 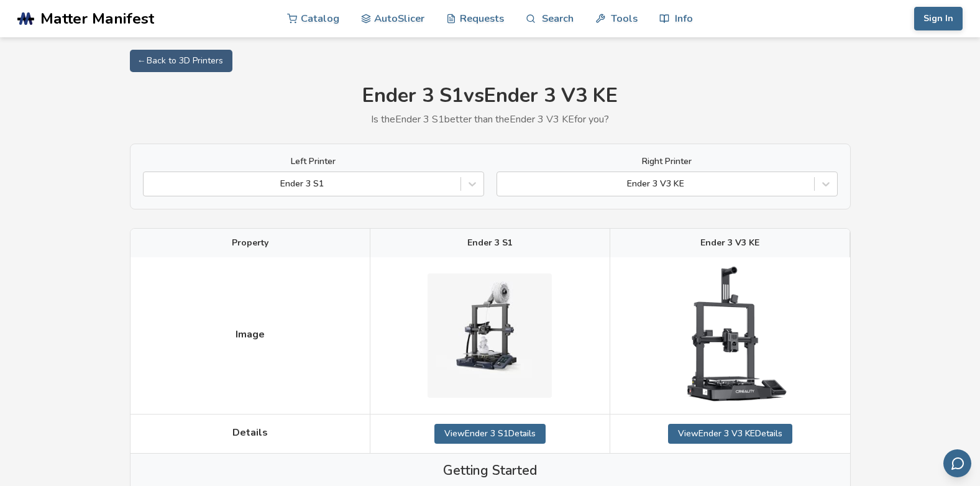 I want to click on span: Matter Manifest, so click(x=97, y=19).